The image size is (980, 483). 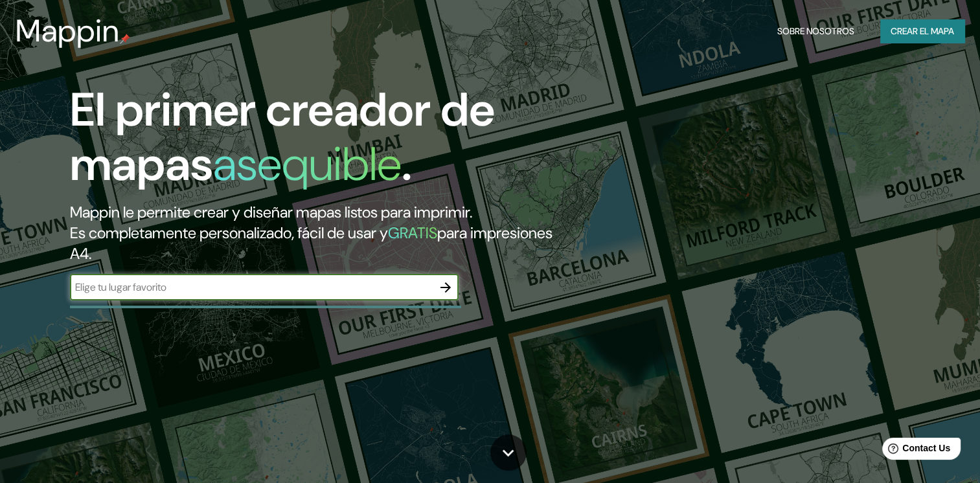 I want to click on button: Sobre nosotros, so click(x=816, y=31).